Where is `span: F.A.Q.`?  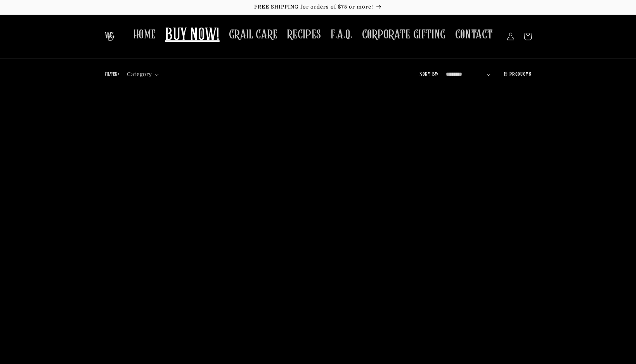
span: F.A.Q. is located at coordinates (342, 34).